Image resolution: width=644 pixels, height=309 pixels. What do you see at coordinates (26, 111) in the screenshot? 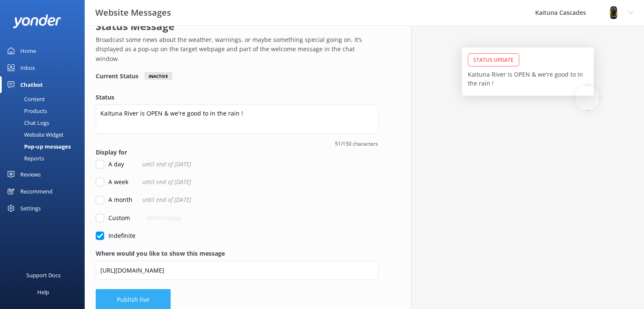
I see `div: Products` at bounding box center [26, 111].